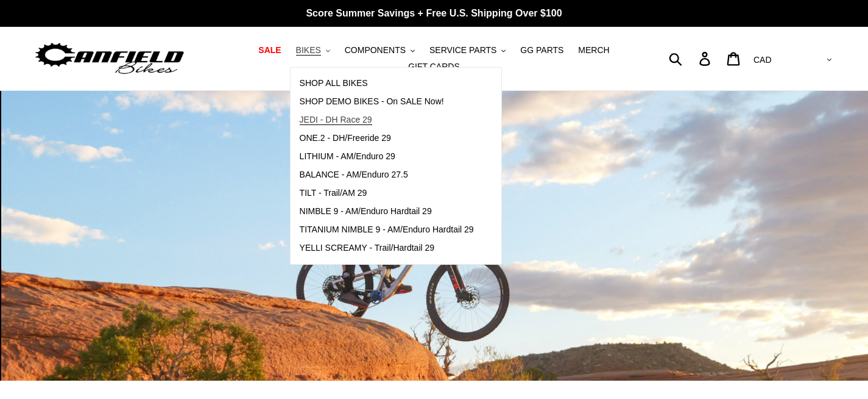 This screenshot has width=868, height=399. I want to click on a: BALANCE - AM/Enduro 27.5, so click(387, 175).